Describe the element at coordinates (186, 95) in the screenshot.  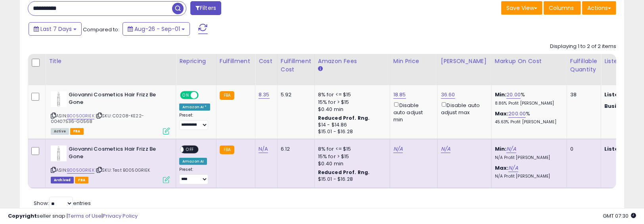
I see `span: ON` at that location.